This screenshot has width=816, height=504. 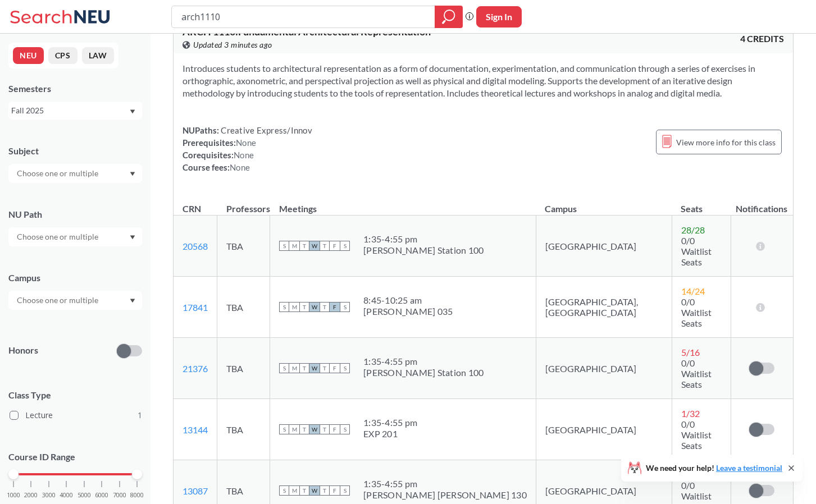 What do you see at coordinates (76, 278) in the screenshot?
I see `div: Campus` at bounding box center [76, 278].